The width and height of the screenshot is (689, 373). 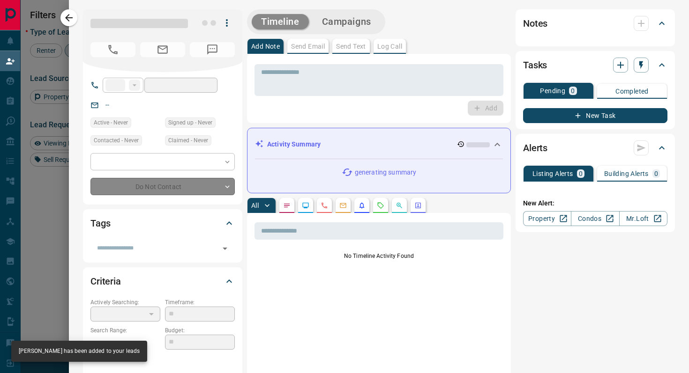 What do you see at coordinates (399, 206) in the screenshot?
I see `svg: Opportunities` at bounding box center [399, 206].